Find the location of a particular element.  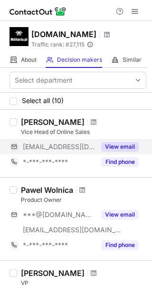

div: Select department is located at coordinates (44, 80).